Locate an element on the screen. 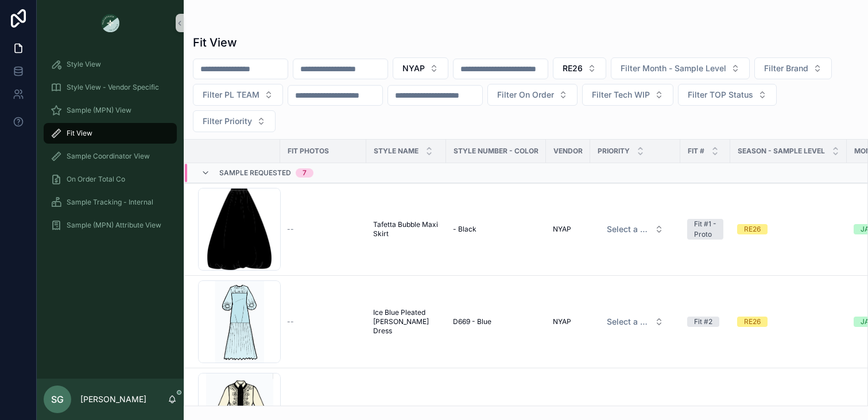 The image size is (868, 420). span: Style View - Vendor Specific is located at coordinates (112, 88).